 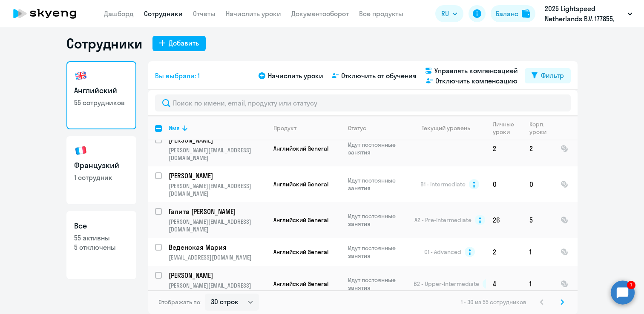 What do you see at coordinates (101, 102) in the screenshot?
I see `p: 55 сотрудников` at bounding box center [101, 102].